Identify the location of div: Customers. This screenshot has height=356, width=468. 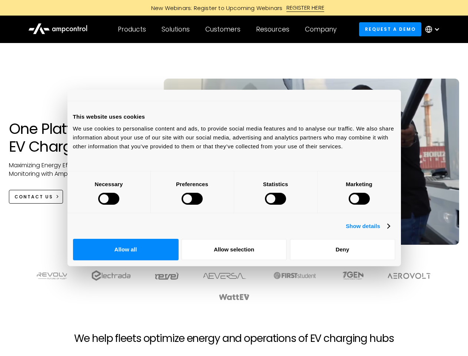
(223, 29).